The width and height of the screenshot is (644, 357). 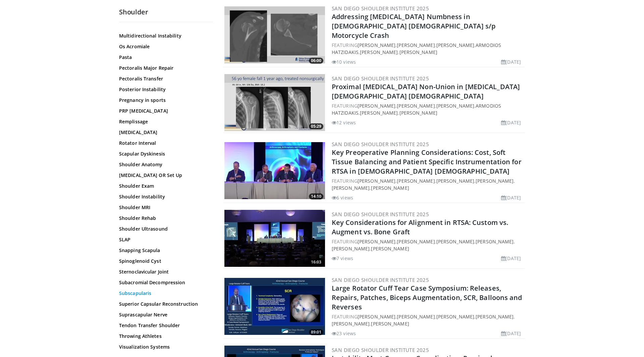 What do you see at coordinates (316, 332) in the screenshot?
I see `span: 89:01` at bounding box center [316, 332].